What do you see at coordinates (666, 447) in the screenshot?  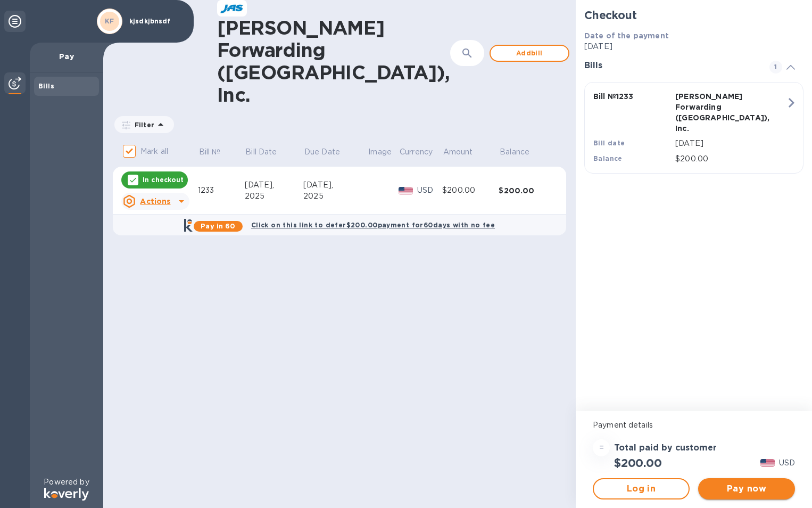 I see `h3: Total paid by customer` at bounding box center [666, 447].